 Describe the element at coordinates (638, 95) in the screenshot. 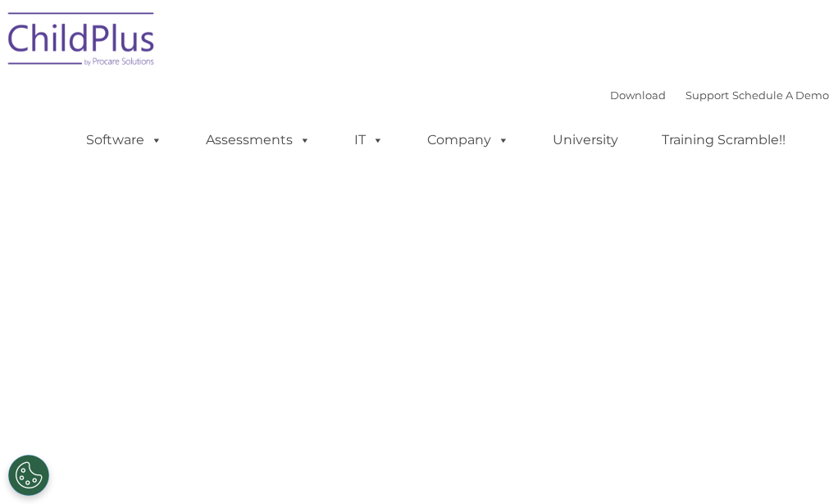

I see `a: Download` at that location.